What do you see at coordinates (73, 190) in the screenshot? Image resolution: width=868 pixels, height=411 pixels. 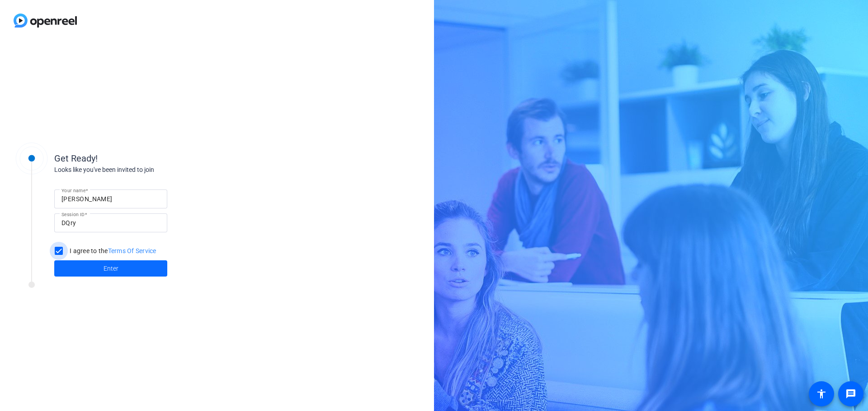 I see `mat-label: Your name` at bounding box center [73, 190].